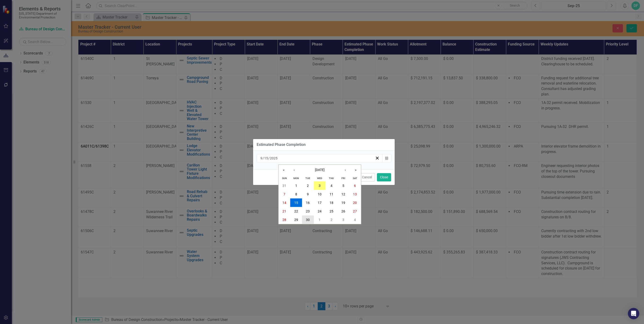 Image resolution: width=644 pixels, height=324 pixels. What do you see at coordinates (296, 194) in the screenshot?
I see `button: September 8, 2025` at bounding box center [296, 194].